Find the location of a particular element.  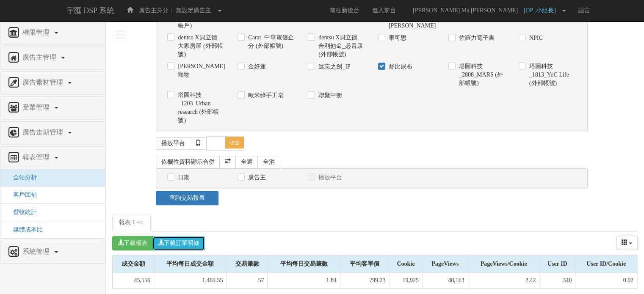

td: 1.84 is located at coordinates (304, 280).